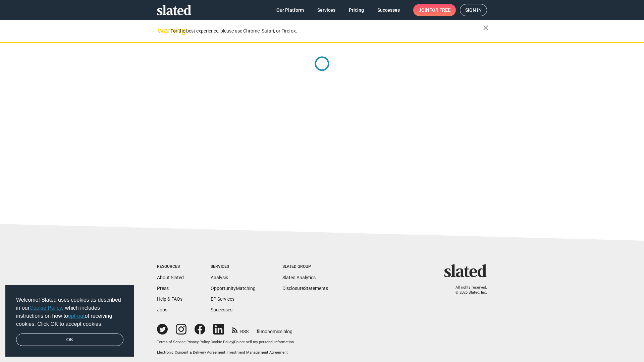 Image resolution: width=644 pixels, height=362 pixels. I want to click on a: OpportunityMatching, so click(233, 289).